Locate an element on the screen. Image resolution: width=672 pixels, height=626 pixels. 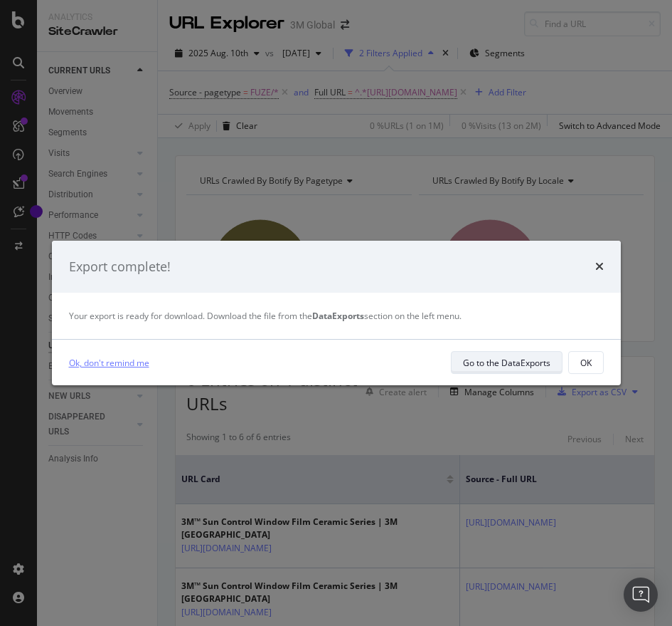
div: modal is located at coordinates (336, 313).